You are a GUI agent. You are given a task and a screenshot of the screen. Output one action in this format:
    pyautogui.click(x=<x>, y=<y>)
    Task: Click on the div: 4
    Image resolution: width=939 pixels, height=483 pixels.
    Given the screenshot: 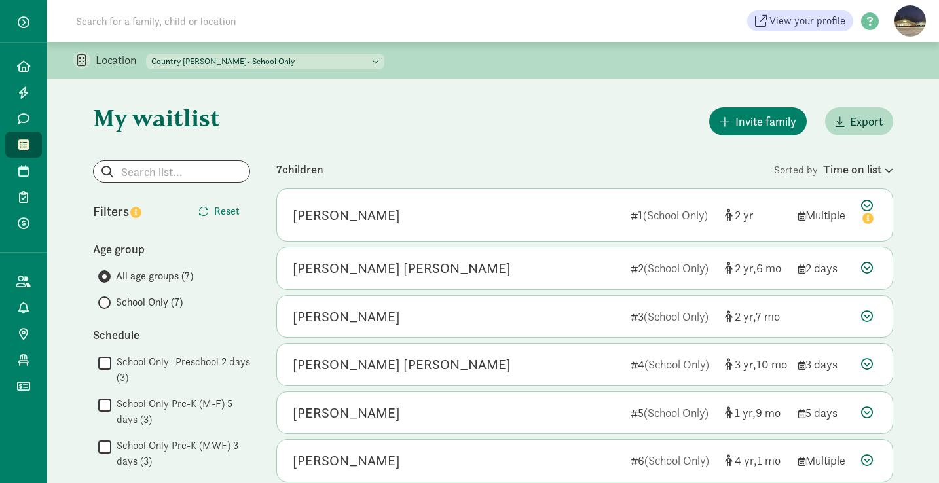 What is the action you would take?
    pyautogui.click(x=673, y=364)
    